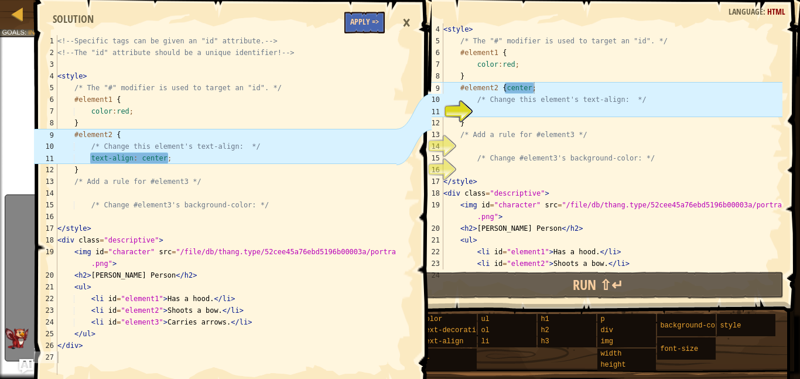  I want to click on img: AI, so click(17, 339).